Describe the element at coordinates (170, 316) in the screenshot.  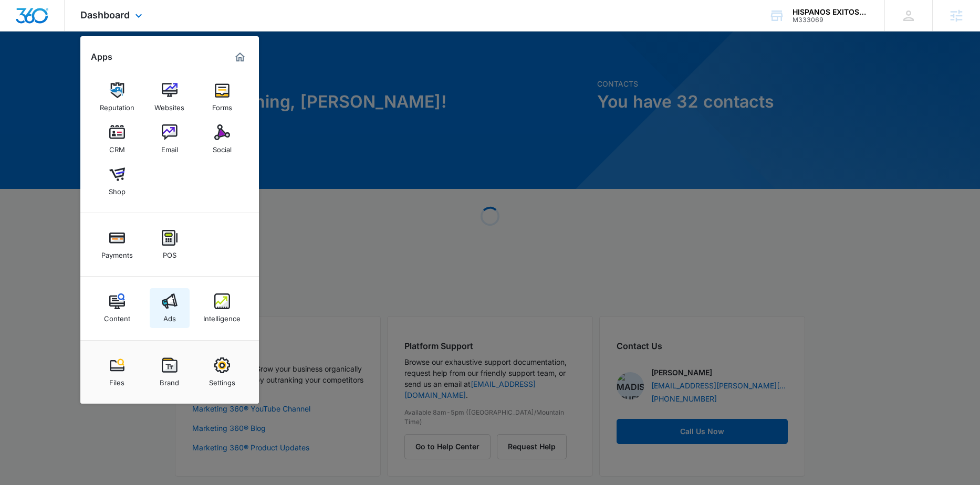
I see `div: Ads` at that location.